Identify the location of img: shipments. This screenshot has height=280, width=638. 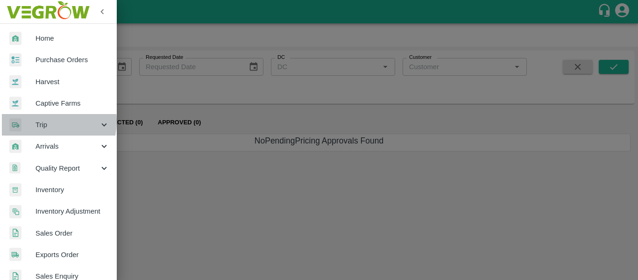
(15, 254).